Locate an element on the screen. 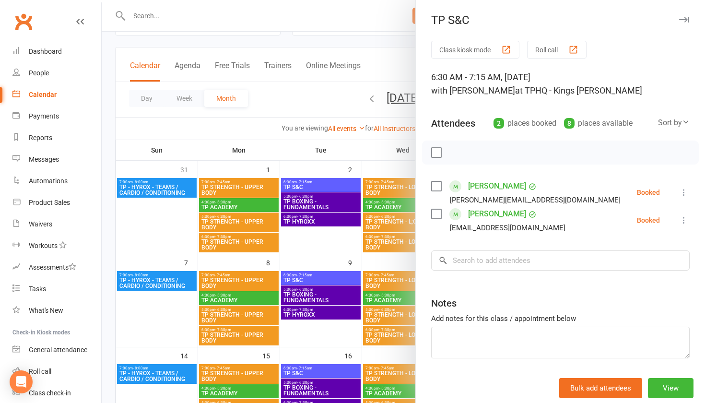 The image size is (705, 403). div: Reports is located at coordinates (40, 138).